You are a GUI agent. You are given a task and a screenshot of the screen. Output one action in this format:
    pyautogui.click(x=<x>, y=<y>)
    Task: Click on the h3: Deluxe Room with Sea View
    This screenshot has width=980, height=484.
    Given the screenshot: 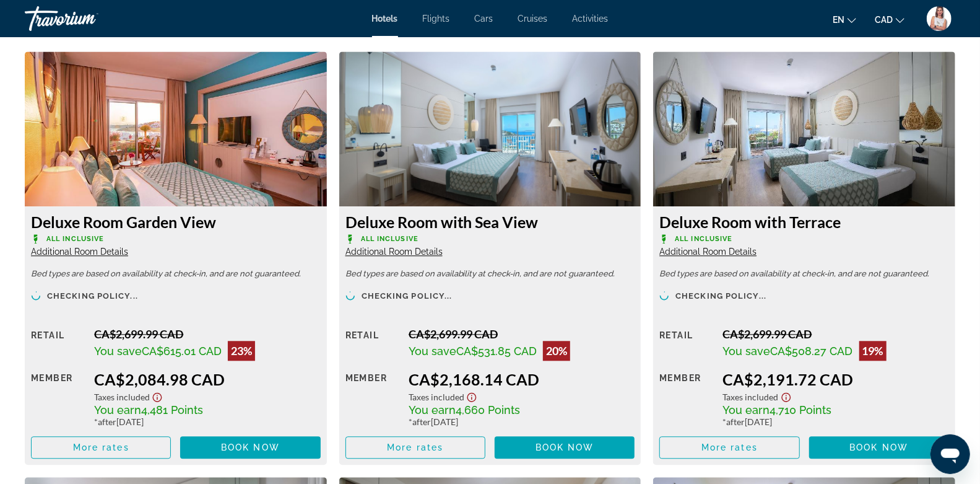 What is the action you would take?
    pyautogui.click(x=490, y=222)
    